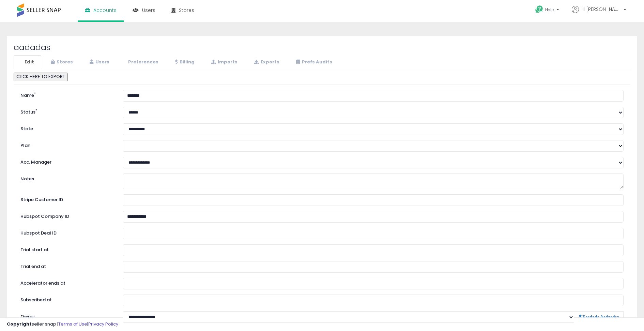 This screenshot has width=644, height=331. Describe the element at coordinates (73, 324) in the screenshot. I see `a: Terms of Use` at that location.